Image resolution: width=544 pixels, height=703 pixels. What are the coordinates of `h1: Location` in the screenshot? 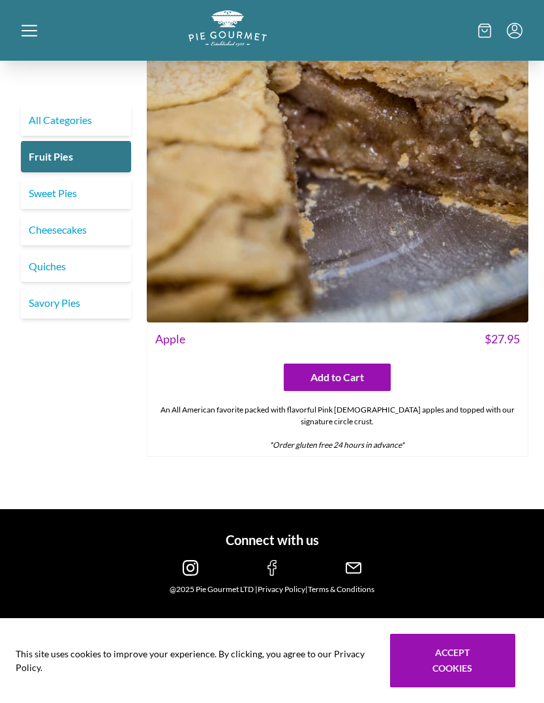 It's located at (272, 626).